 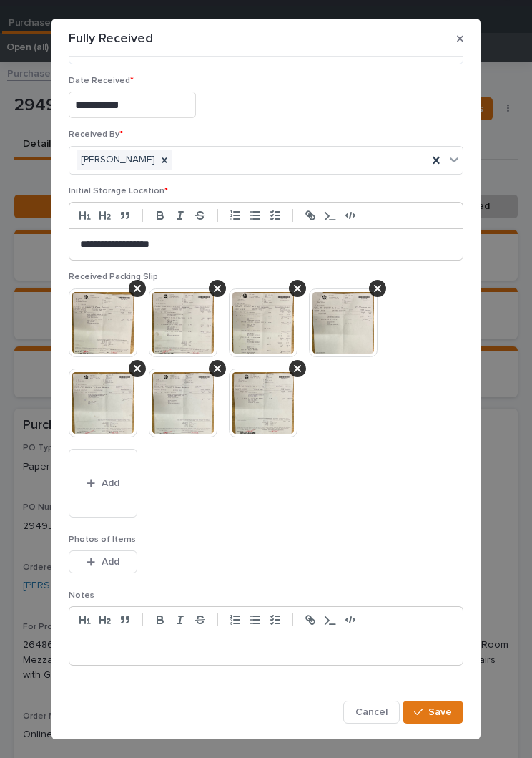 What do you see at coordinates (433, 712) in the screenshot?
I see `button: Save` at bounding box center [433, 712].